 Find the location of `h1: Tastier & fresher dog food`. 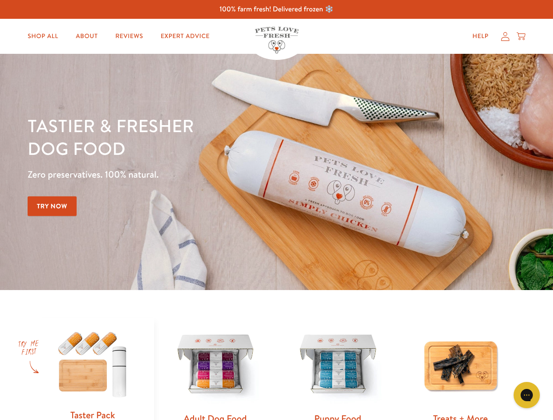

h1: Tastier & fresher dog food is located at coordinates (194, 137).